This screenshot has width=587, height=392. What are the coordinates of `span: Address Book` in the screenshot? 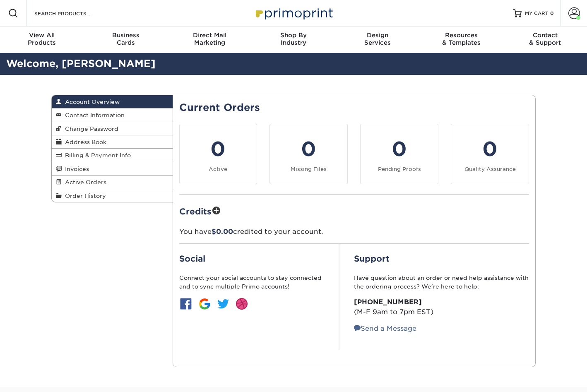 It's located at (84, 142).